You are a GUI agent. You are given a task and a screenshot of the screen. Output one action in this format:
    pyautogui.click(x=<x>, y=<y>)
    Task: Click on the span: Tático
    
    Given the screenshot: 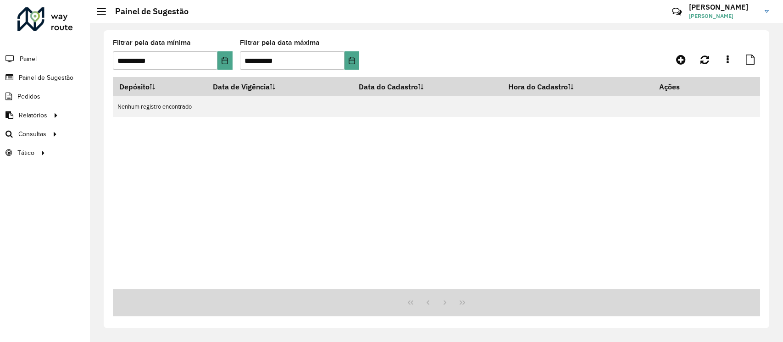 What is the action you would take?
    pyautogui.click(x=26, y=153)
    